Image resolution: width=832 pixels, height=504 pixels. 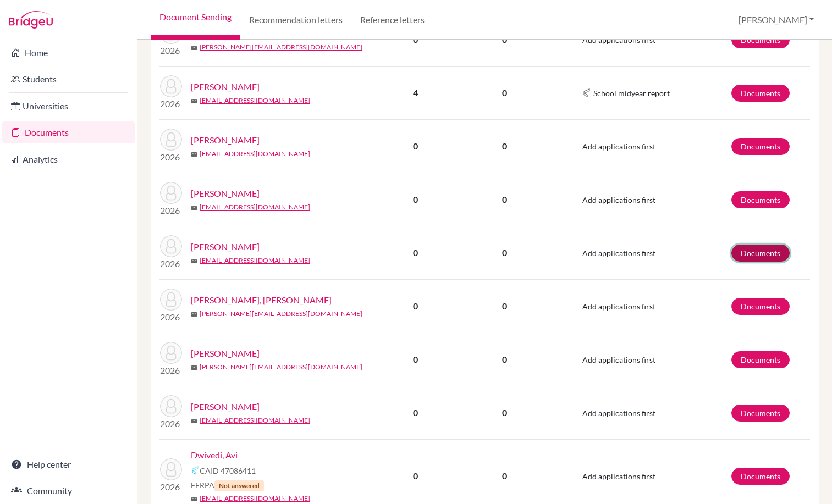 What do you see at coordinates (631, 93) in the screenshot?
I see `span: School midyear report` at bounding box center [631, 93].